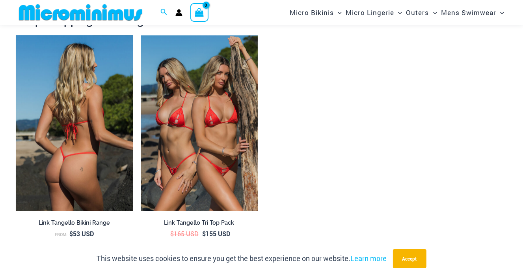 This screenshot has width=523, height=276. What do you see at coordinates (199, 123) in the screenshot?
I see `a: Bikini PackBikini Pack BBikini Pack B` at bounding box center [199, 123].